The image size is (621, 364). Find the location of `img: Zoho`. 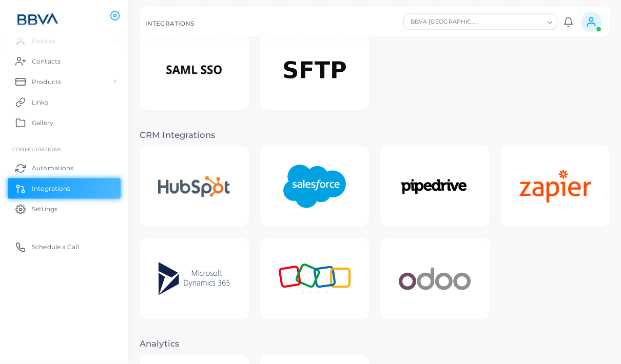

img: Zoho is located at coordinates (315, 279).